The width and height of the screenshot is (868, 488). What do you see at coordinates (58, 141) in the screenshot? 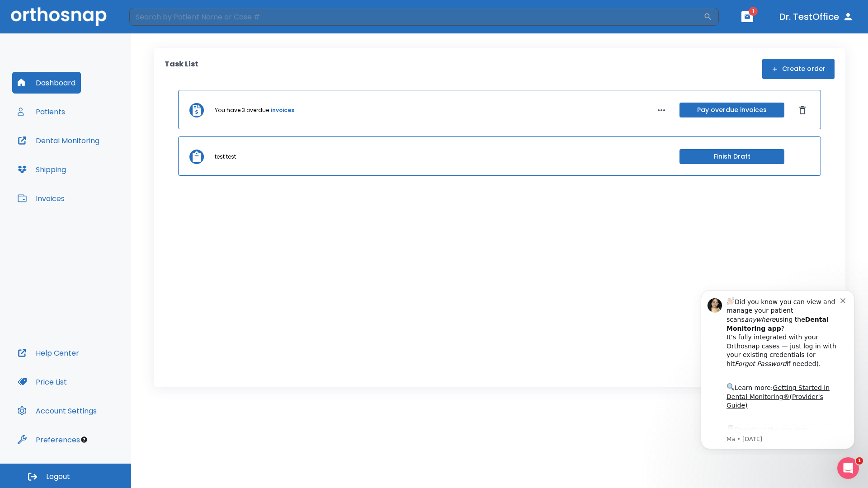
I see `button: Dental Monitoring` at bounding box center [58, 141].